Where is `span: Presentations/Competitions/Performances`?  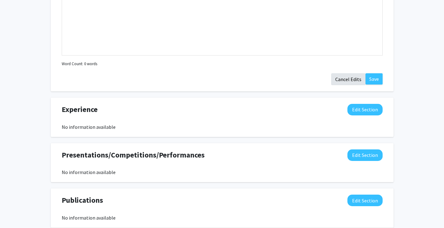
span: Presentations/Competitions/Performances is located at coordinates (133, 155).